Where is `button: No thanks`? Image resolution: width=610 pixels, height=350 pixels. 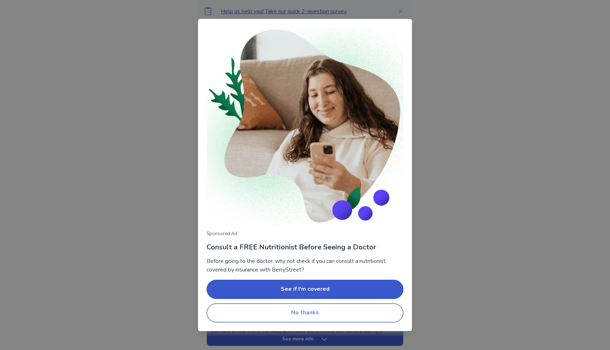
button: No thanks is located at coordinates (305, 313).